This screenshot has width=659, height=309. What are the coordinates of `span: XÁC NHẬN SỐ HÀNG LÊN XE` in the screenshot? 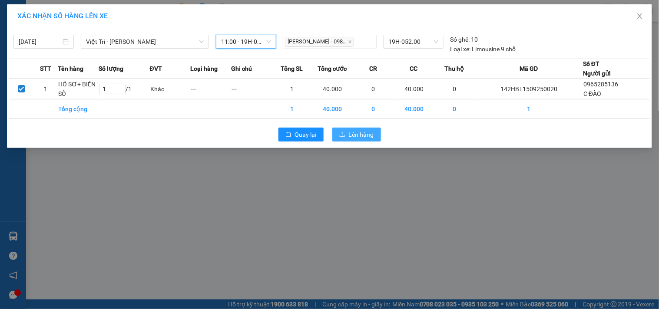 It's located at (63, 16).